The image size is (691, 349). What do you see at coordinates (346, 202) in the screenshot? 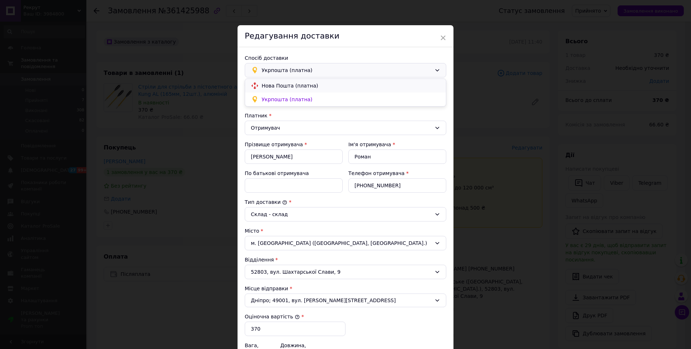
I see `div: Тип доставки` at bounding box center [346, 202].